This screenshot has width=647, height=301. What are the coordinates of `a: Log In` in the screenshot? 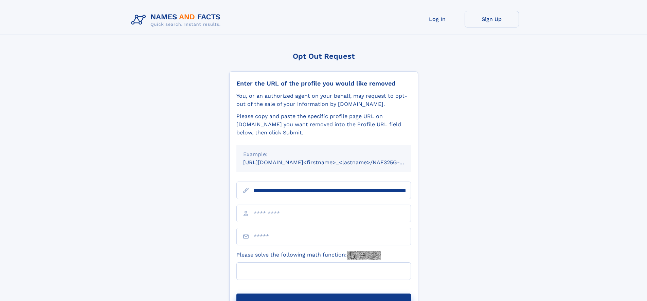 It's located at (438, 19).